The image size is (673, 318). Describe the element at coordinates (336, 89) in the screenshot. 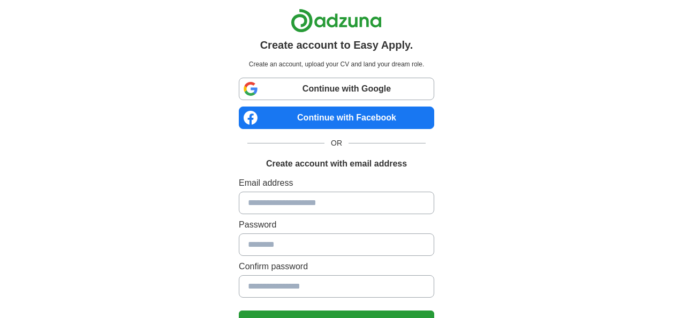

I see `a: Continue with Google` at that location.